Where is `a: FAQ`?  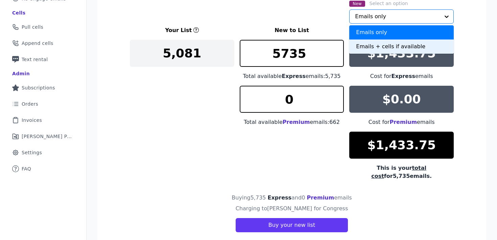
a: FAQ is located at coordinates (43, 169).